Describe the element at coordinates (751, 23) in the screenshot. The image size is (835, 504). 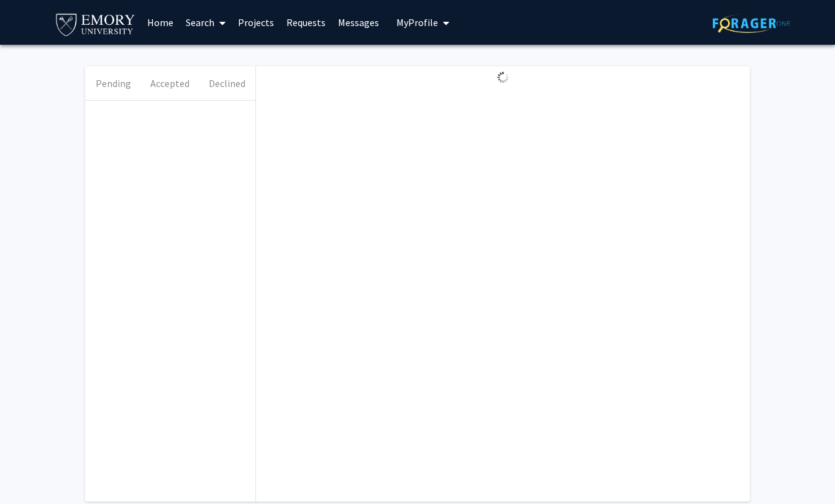
I see `img: ForagerOne Logo` at that location.